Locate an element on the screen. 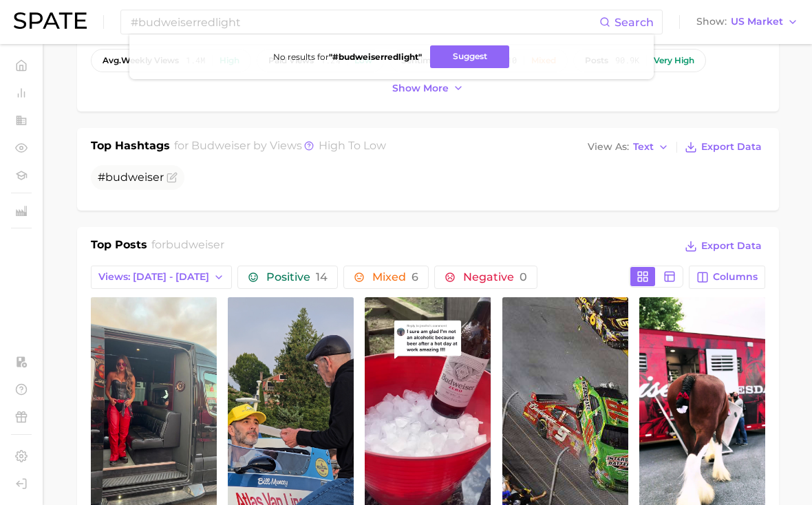 The width and height of the screenshot is (812, 505). h1: Top Posts is located at coordinates (119, 247).